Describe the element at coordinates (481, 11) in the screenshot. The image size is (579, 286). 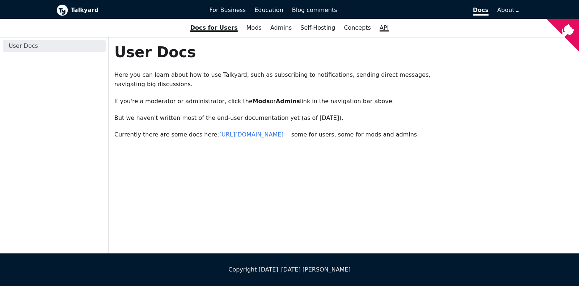
I see `span: Docs` at that location.